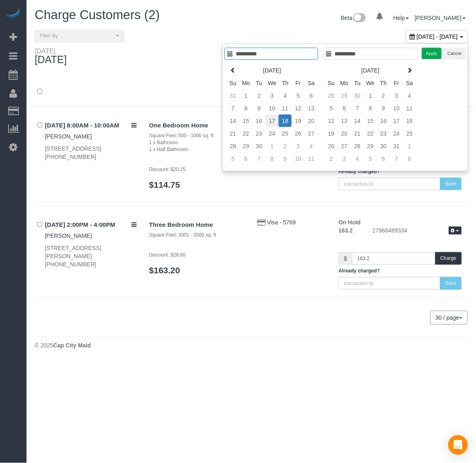  Describe the element at coordinates (389, 183) in the screenshot. I see `input: transaction id` at that location.